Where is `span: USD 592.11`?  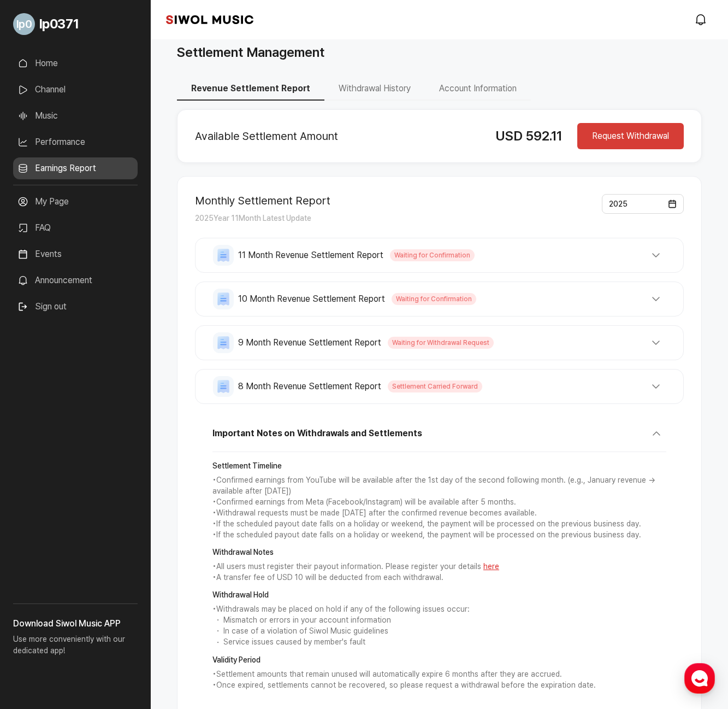 span: USD 592.11 is located at coordinates (529, 135).